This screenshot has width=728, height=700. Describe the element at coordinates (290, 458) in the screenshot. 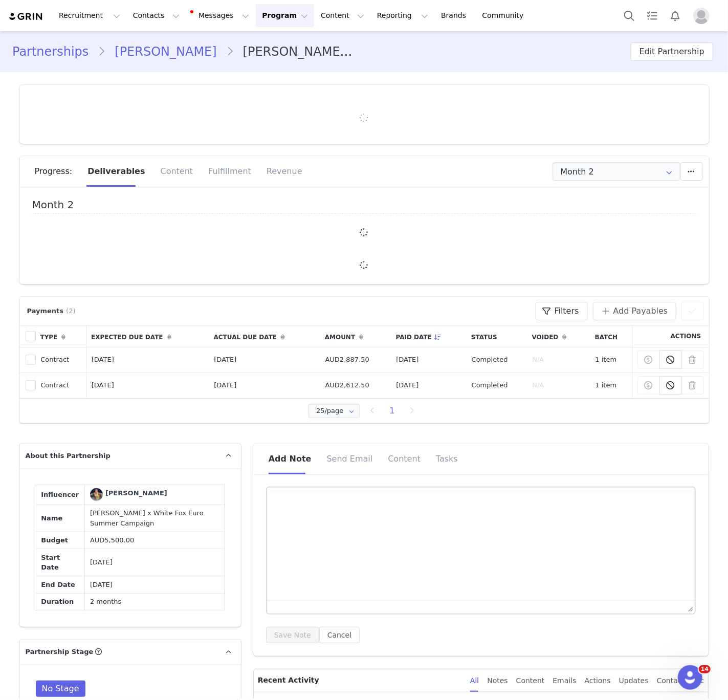

I see `span: Add Note` at that location.